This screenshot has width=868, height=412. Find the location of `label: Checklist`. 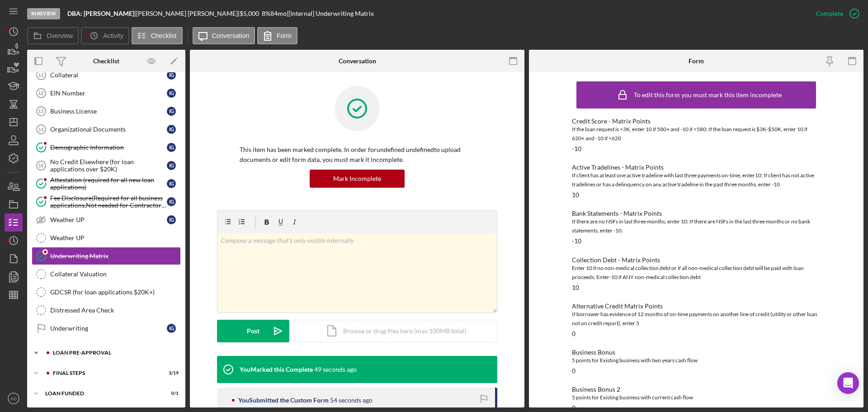

label: Checklist is located at coordinates (164, 36).